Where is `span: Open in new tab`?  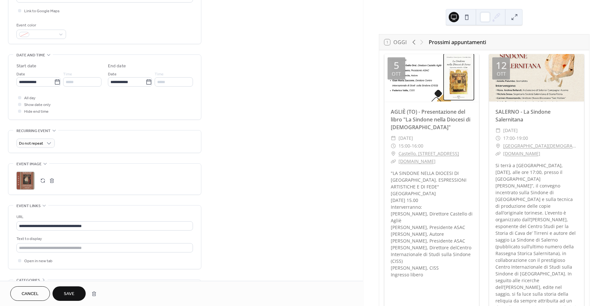 span: Open in new tab is located at coordinates (38, 261).